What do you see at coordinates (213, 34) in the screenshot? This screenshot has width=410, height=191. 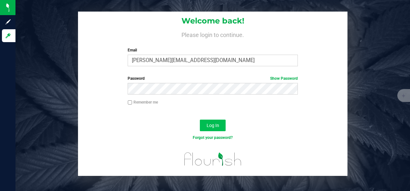 I see `h4: Please login to continue.` at bounding box center [213, 34].